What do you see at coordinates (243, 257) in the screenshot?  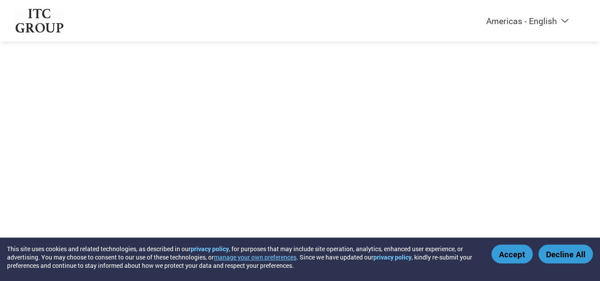 I see `div: This site uses cookies and related technologies, as described in our , for purposes that may incl...` at bounding box center [243, 257].